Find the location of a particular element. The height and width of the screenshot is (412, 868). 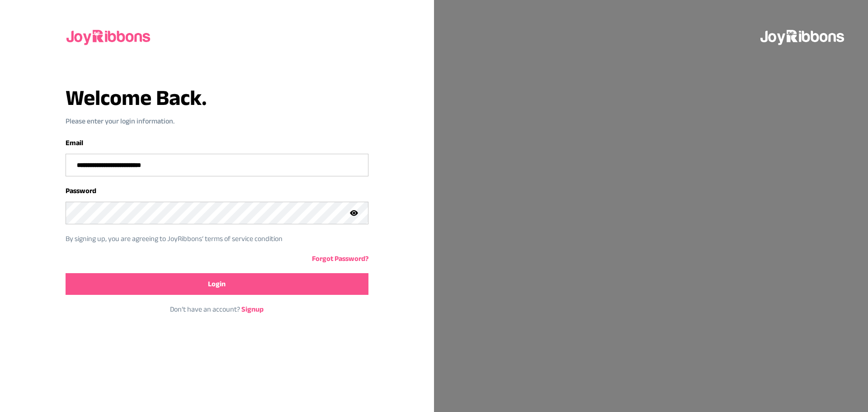

p: By signing up, you are agreeing to JoyRibbons‘ terms of service condition is located at coordinates (210, 239).